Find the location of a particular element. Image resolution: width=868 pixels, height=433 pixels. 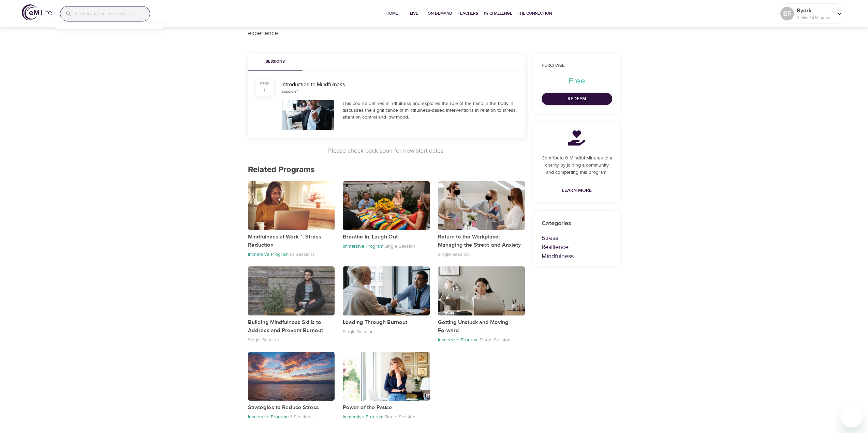

span: Home is located at coordinates (392, 13).